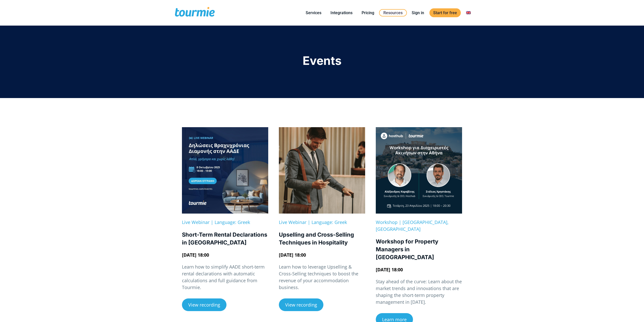 This screenshot has width=644, height=322. I want to click on a: Pricing, so click(368, 13).